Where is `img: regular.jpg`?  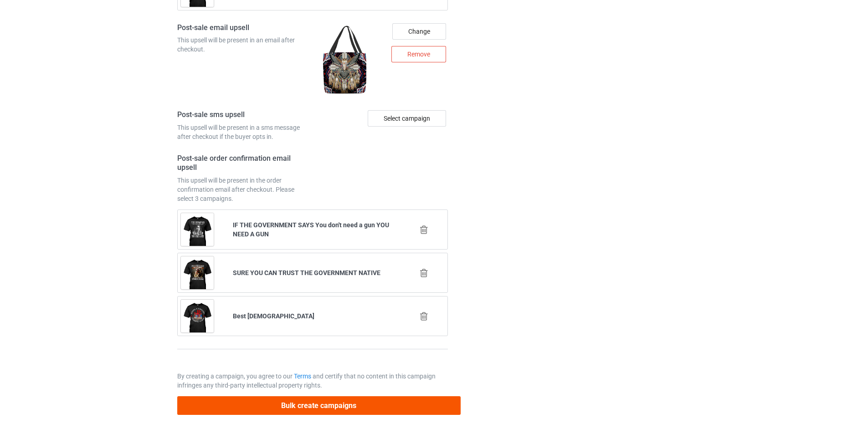 img: regular.jpg is located at coordinates (346, 60).